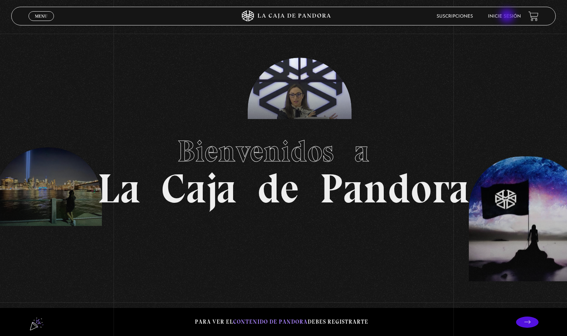 This screenshot has height=336, width=567. Describe the element at coordinates (281, 322) in the screenshot. I see `p: Para ver el debes registrarte` at that location.